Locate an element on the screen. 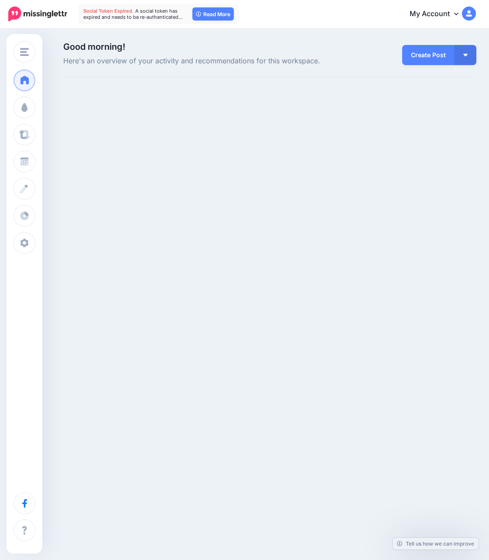  img: Missinglettr is located at coordinates (38, 14).